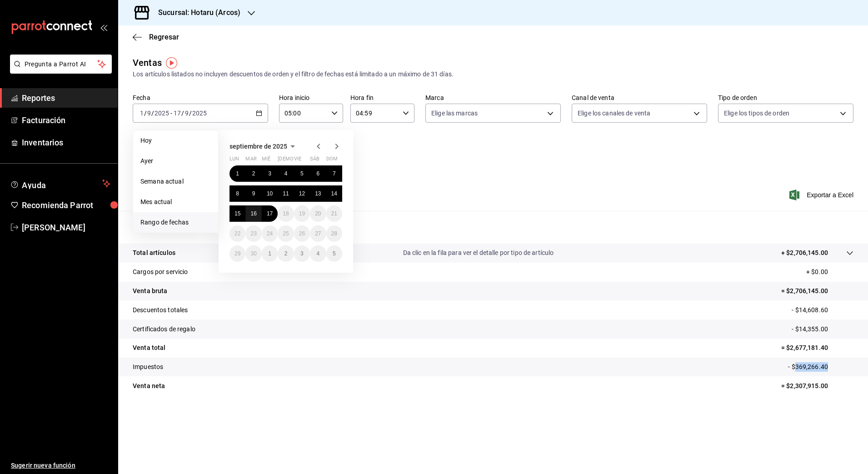 Image resolution: width=868 pixels, height=474 pixels. What do you see at coordinates (150, 291) in the screenshot?
I see `p: Venta bruta` at bounding box center [150, 291].